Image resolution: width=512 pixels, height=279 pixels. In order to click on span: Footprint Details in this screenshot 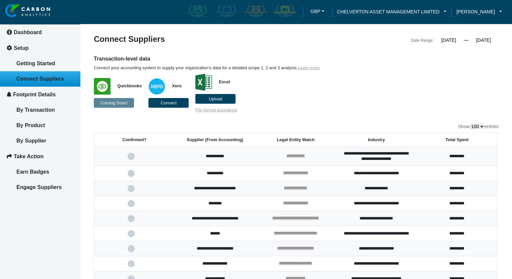, I will do `click(34, 94)`.